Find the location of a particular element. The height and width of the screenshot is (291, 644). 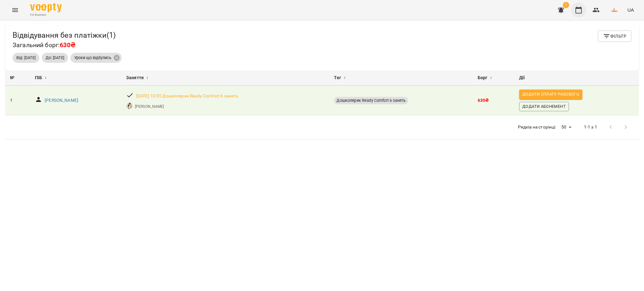

button: UA is located at coordinates (630, 10).